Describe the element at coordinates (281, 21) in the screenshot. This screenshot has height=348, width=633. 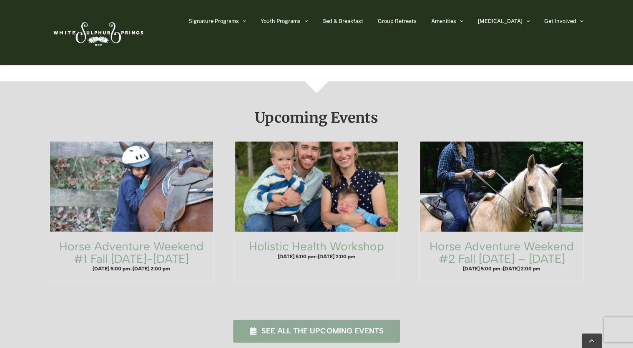
I see `span: Youth Programs` at that location.